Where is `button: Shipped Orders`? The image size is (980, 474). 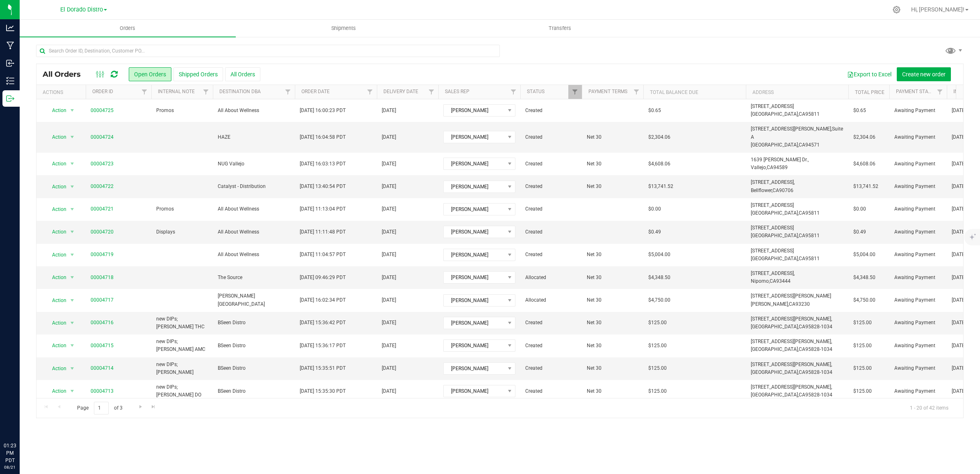 button: Shipped Orders is located at coordinates (198, 74).